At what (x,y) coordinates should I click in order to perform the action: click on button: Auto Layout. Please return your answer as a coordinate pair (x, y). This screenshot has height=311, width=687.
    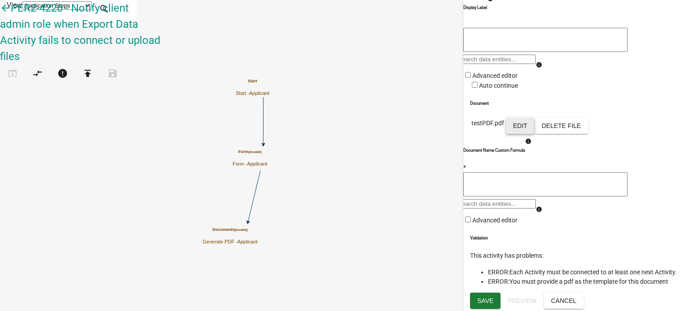
    Looking at the image, I should click on (38, 74).